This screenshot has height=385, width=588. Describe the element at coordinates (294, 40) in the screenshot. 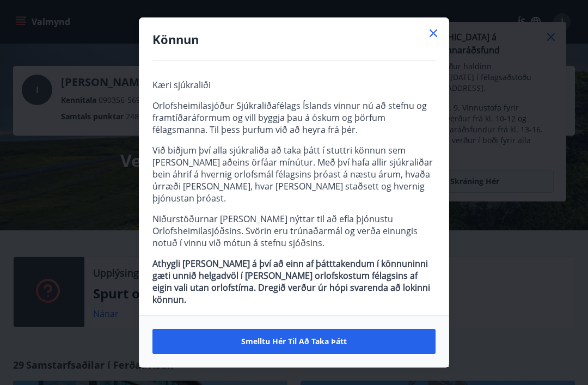

I see `h4: Könnun` at that location.